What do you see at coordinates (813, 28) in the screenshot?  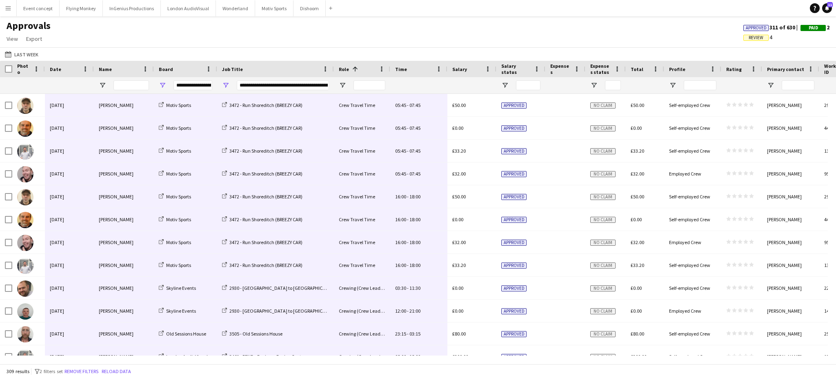 I see `span: Paid` at bounding box center [813, 28].